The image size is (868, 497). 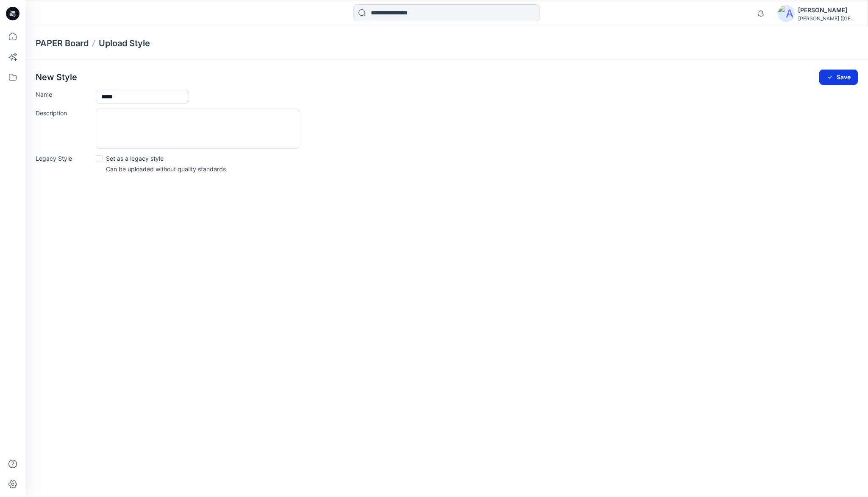 What do you see at coordinates (62, 44) in the screenshot?
I see `a: PAPER Board` at bounding box center [62, 44].